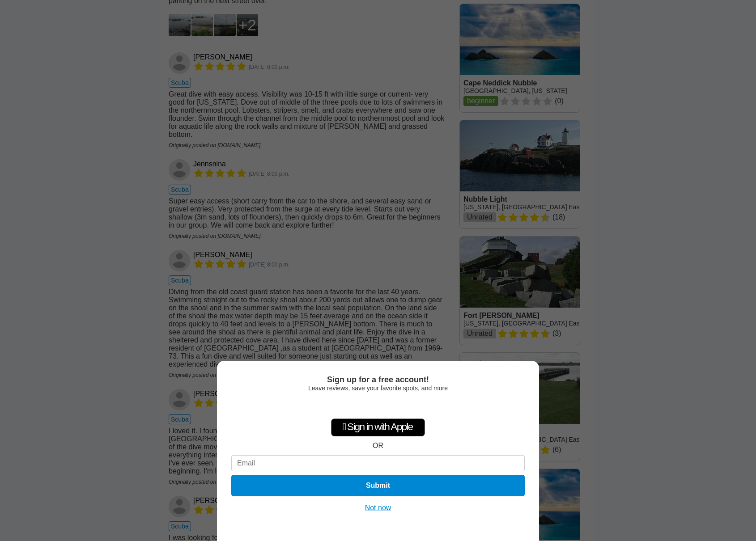 The width and height of the screenshot is (756, 541). What do you see at coordinates (378, 445) in the screenshot?
I see `div: OR` at bounding box center [378, 445].